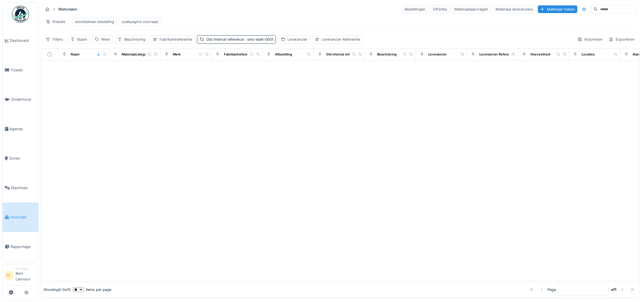  Describe the element at coordinates (20, 99) in the screenshot. I see `a: Onderhoud` at that location.